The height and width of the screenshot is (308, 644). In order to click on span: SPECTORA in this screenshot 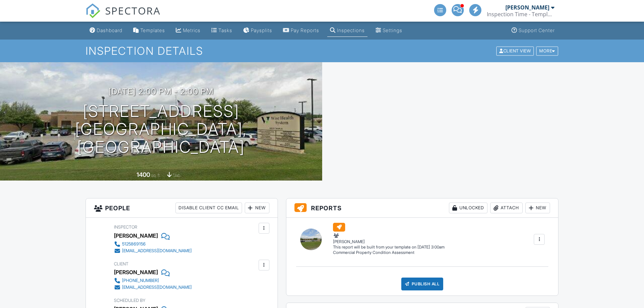, I will do `click(133, 11)`.